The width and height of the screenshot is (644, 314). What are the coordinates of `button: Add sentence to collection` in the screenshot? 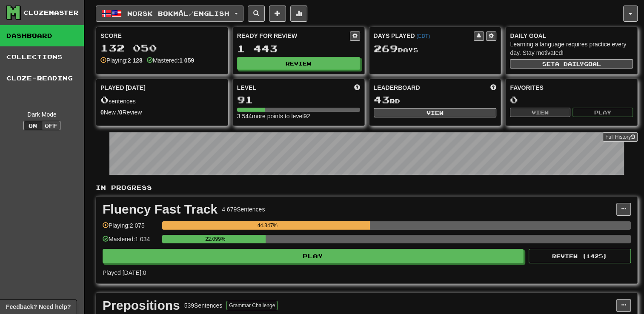 It's located at (277, 13).